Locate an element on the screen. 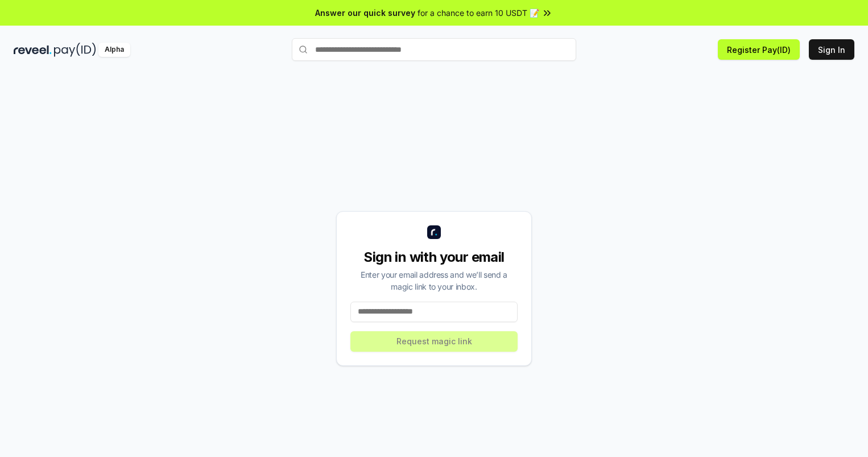 Image resolution: width=868 pixels, height=457 pixels. img: logo_small is located at coordinates (434, 232).